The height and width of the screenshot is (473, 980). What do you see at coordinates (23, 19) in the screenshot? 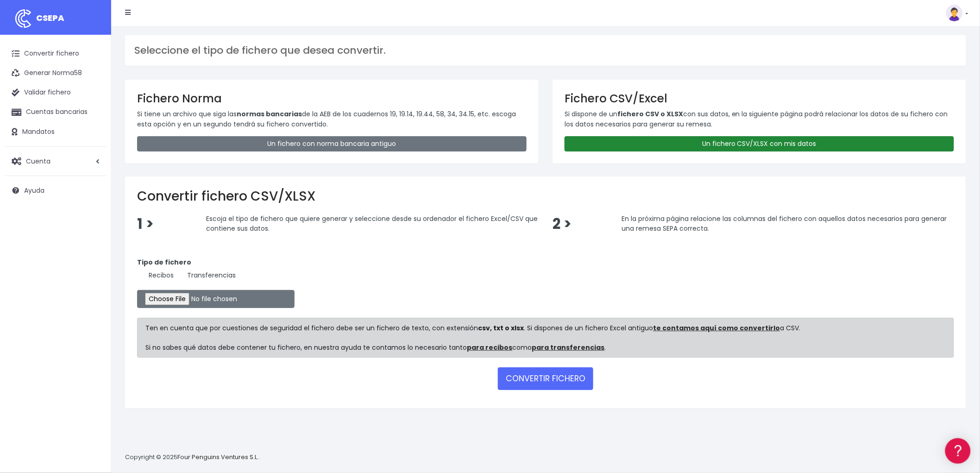
I see `img: logo` at bounding box center [23, 19].